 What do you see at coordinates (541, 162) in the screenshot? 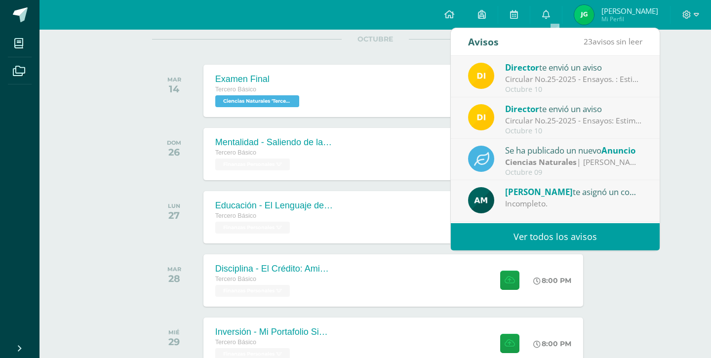
I see `strong: Ciencias Naturales` at bounding box center [541, 162].